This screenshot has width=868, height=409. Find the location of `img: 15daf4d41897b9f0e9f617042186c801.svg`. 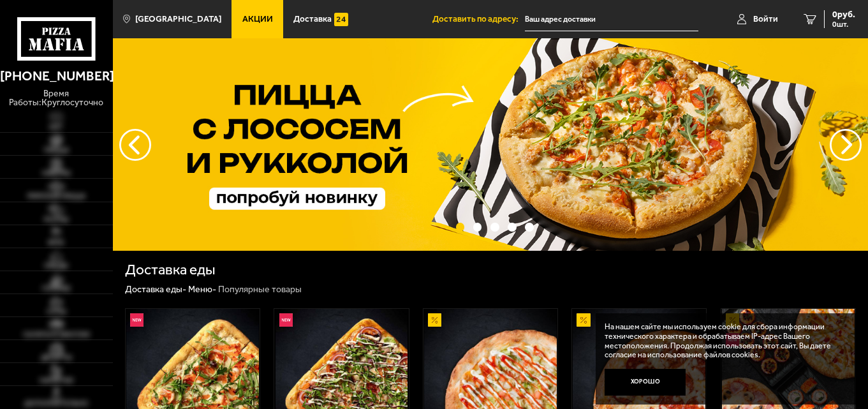

img: 15daf4d41897b9f0e9f617042186c801.svg is located at coordinates (341, 19).